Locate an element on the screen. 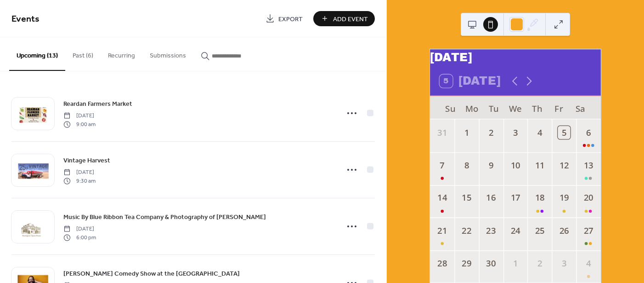 The height and width of the screenshot is (283, 644). a: Add Event is located at coordinates (344, 19).